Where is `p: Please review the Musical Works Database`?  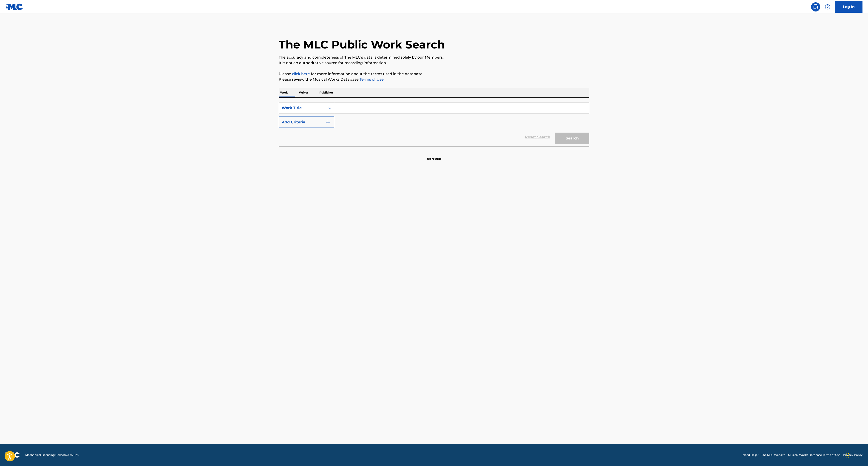
p: Please review the Musical Works Database is located at coordinates (434, 80).